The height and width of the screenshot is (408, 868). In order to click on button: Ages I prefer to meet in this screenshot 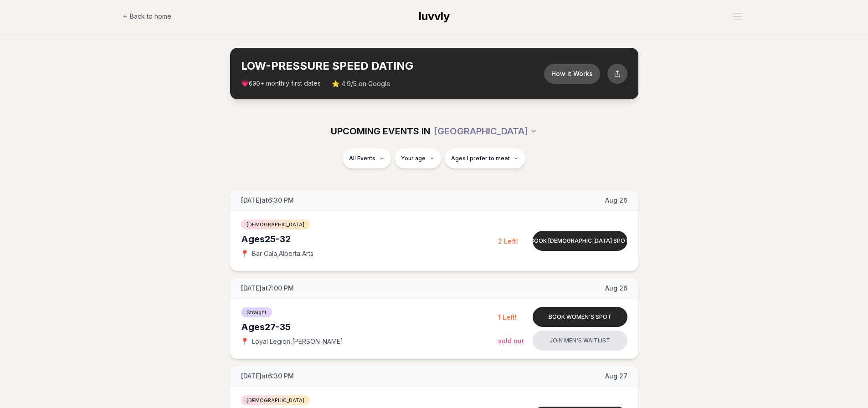, I will do `click(485, 158)`.